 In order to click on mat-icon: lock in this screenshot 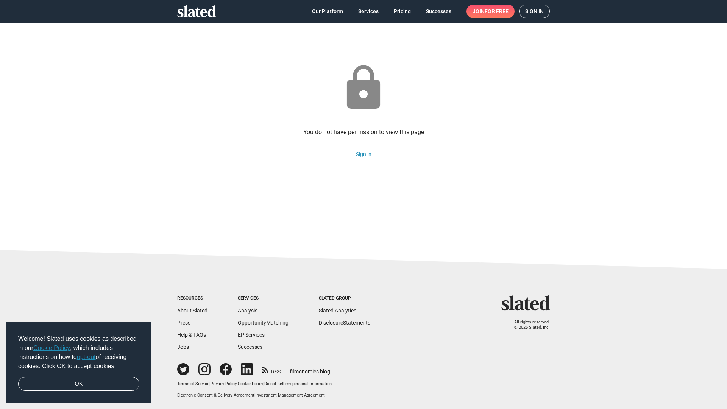, I will do `click(364, 88)`.